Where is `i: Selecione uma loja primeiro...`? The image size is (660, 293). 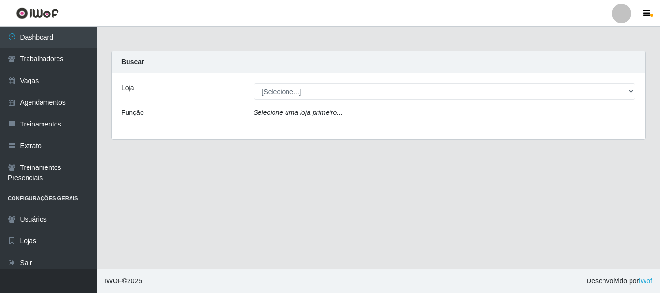 i: Selecione uma loja primeiro... is located at coordinates (298, 113).